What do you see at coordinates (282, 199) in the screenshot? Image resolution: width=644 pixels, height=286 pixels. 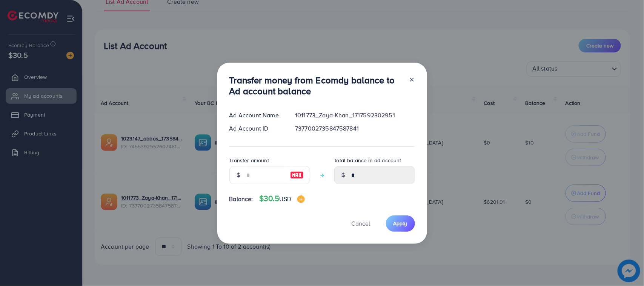 I see `h4: $30.5` at bounding box center [282, 199].